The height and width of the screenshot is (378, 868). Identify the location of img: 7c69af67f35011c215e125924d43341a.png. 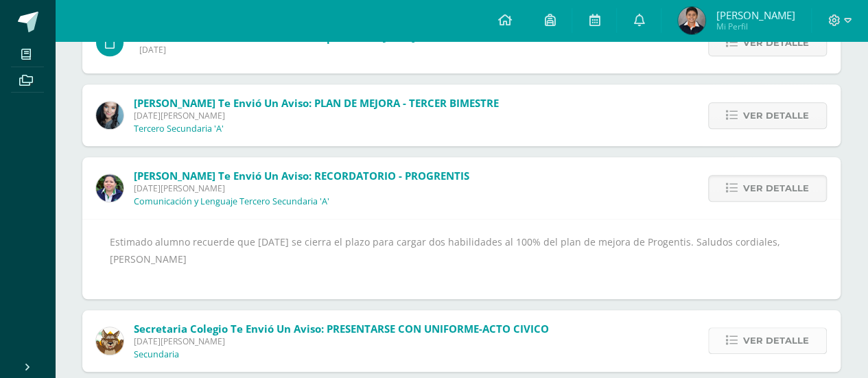
(110, 188).